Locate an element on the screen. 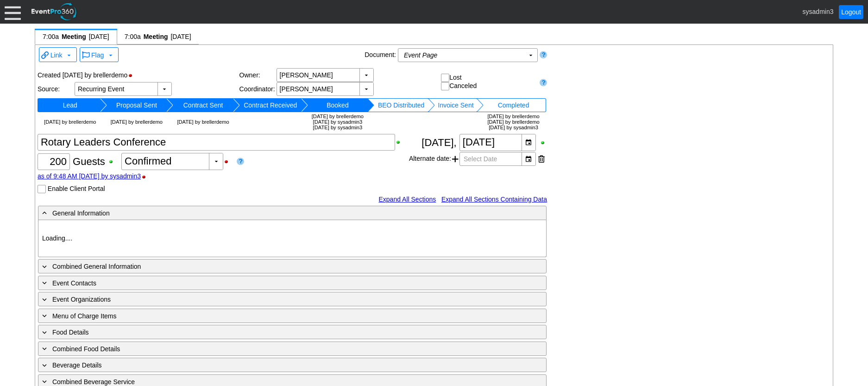 This screenshot has height=386, width=868. td: Change status to Invoice Sent is located at coordinates (456, 105).